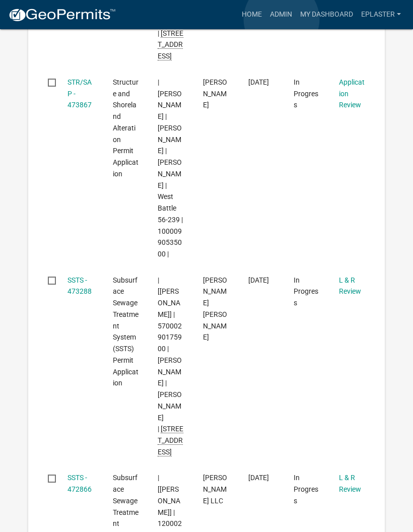 This screenshot has height=532, width=413. I want to click on span: Mark Luedtke, so click(215, 94).